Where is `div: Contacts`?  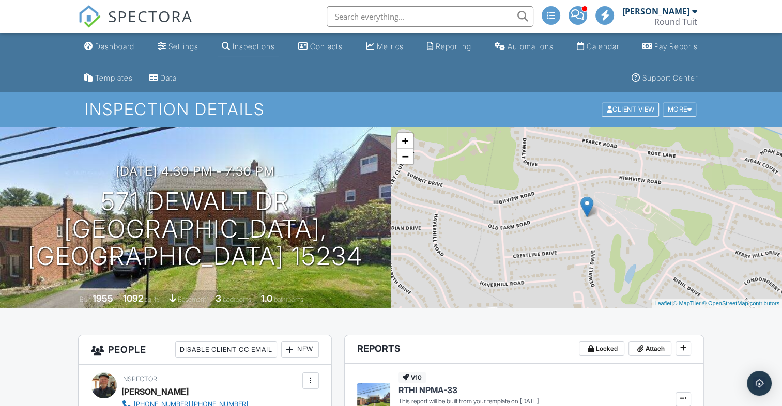 div: Contacts is located at coordinates (326, 46).